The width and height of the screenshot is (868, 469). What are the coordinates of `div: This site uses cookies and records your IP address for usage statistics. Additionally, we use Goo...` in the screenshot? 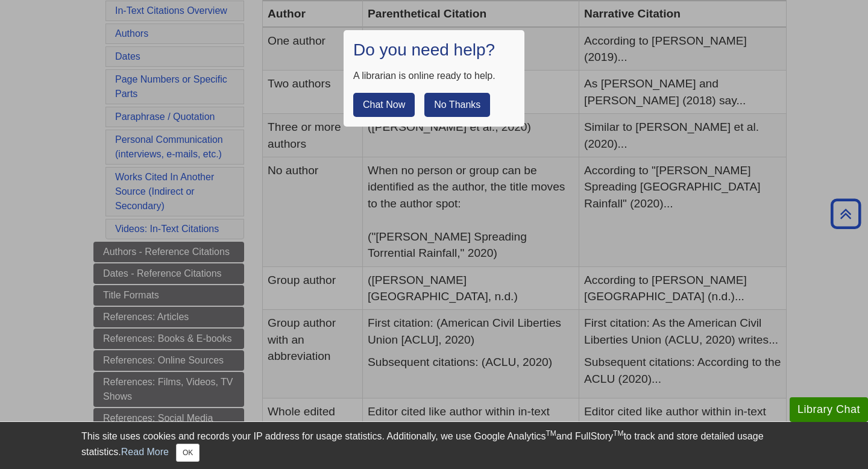 It's located at (434, 446).